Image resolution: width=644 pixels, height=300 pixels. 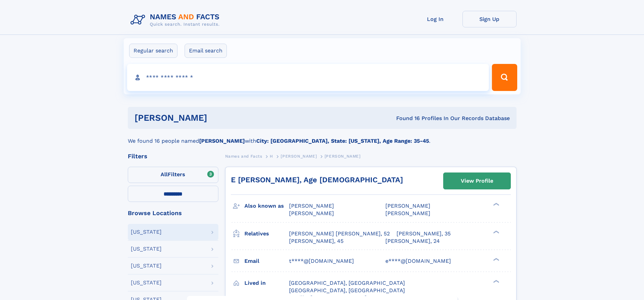 What do you see at coordinates (267, 261) in the screenshot?
I see `h3: Email` at bounding box center [267, 261].